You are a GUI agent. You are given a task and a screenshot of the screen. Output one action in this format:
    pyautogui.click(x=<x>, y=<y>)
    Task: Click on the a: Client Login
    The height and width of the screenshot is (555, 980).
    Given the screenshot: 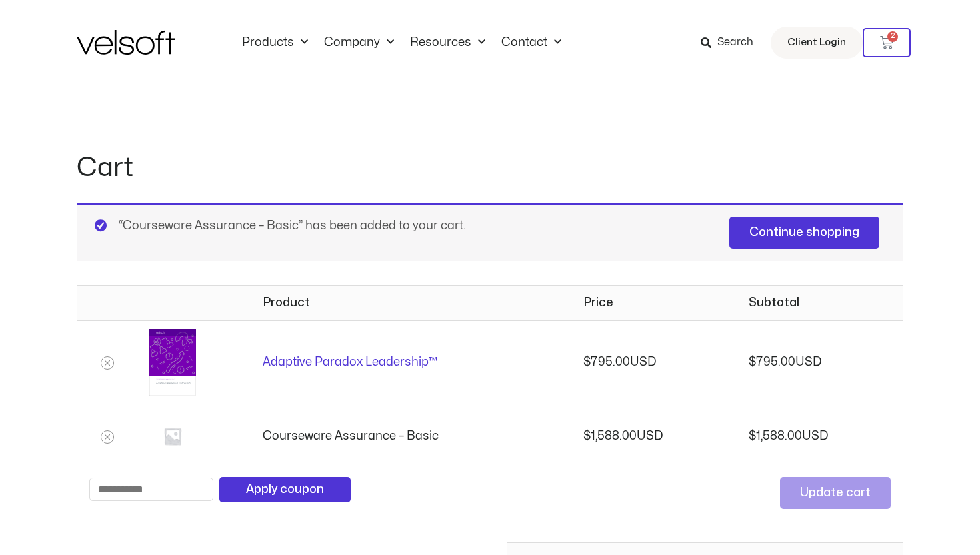 What is the action you would take?
    pyautogui.click(x=817, y=43)
    